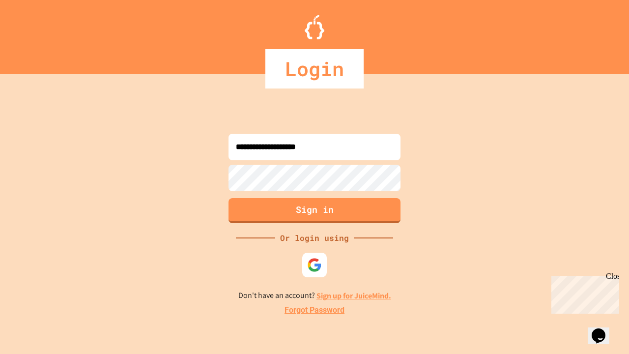 The image size is (629, 354). What do you see at coordinates (315, 265) in the screenshot?
I see `img: google-icon.svg` at bounding box center [315, 265].